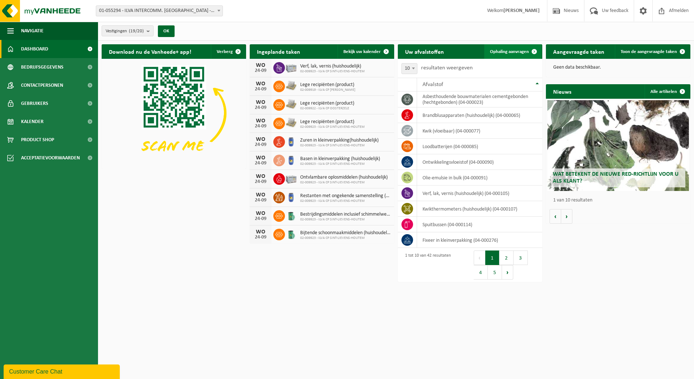 The width and height of the screenshot is (694, 379). I want to click on span: Bijtende schoonmaakmiddelen (huishoudelijk), so click(345, 233).